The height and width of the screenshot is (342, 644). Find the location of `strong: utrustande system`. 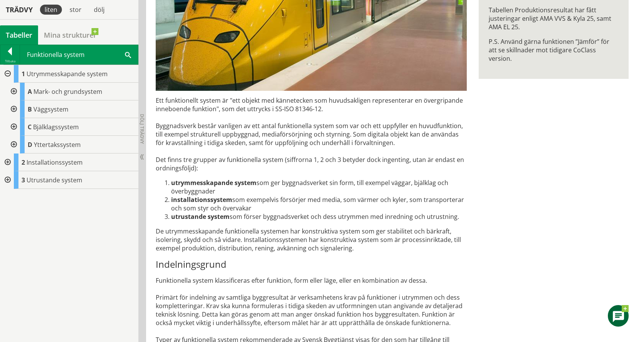

strong: utrustande system is located at coordinates (200, 217).